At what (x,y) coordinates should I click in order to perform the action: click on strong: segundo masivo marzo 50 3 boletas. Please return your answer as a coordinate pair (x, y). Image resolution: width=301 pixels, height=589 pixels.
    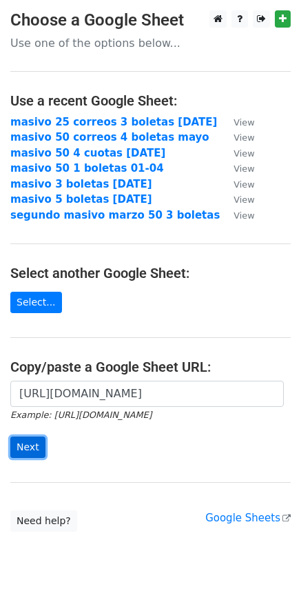
    Looking at the image, I should click on (115, 215).